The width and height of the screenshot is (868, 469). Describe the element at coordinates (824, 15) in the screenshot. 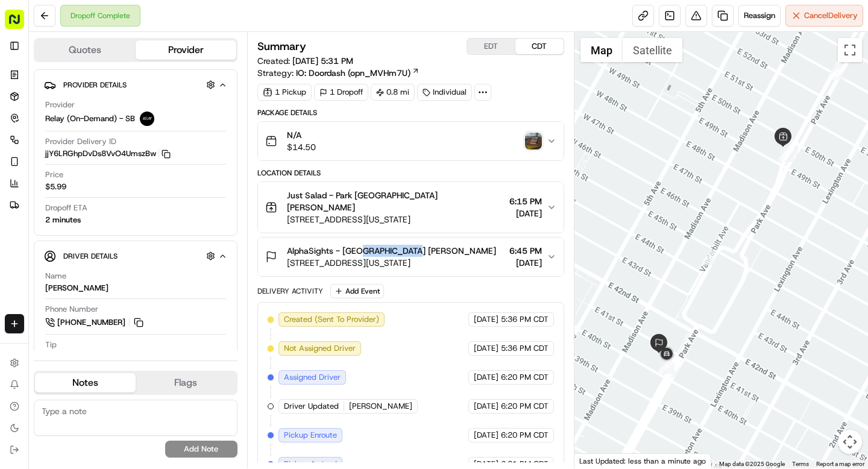

I see `button: CancelDelivery` at that location.